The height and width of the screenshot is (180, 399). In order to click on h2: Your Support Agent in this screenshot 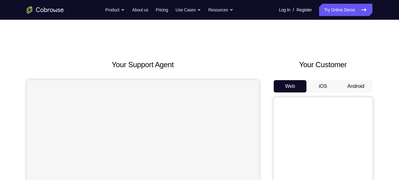, I will do `click(143, 65)`.